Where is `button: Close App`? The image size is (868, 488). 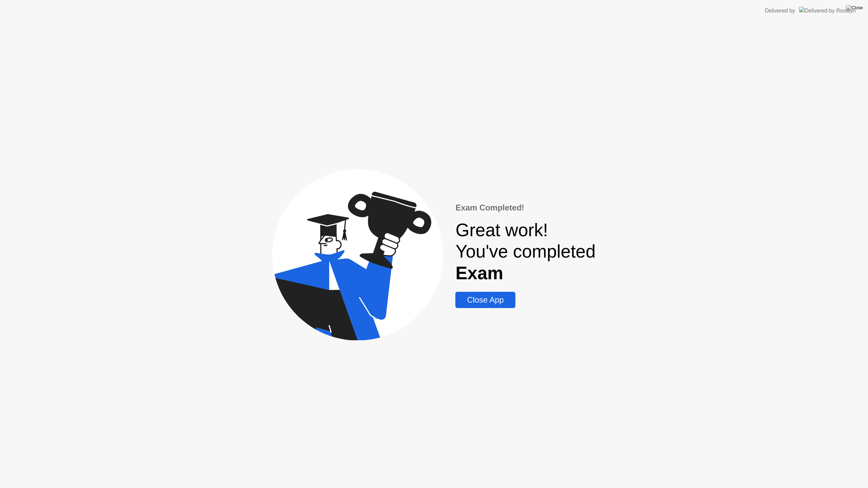
button: Close App is located at coordinates (485, 300).